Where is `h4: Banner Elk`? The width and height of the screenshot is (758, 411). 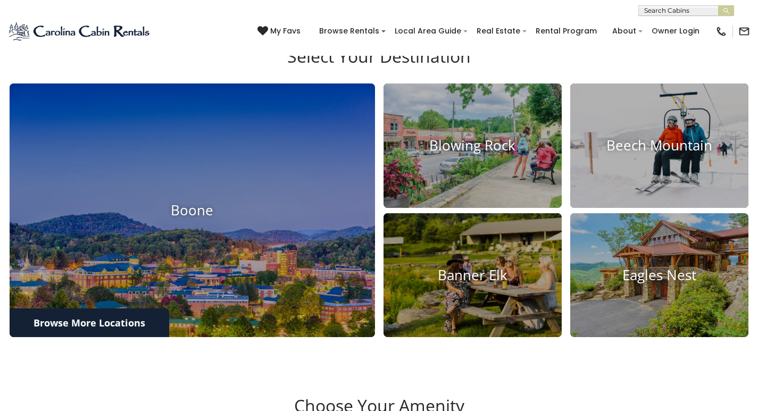 h4: Banner Elk is located at coordinates (472, 275).